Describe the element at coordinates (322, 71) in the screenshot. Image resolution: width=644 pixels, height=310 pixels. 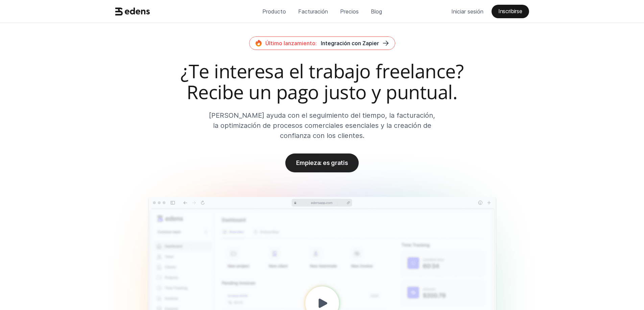
I see `font: ¿Te interesa el trabajo freelance?` at that location.